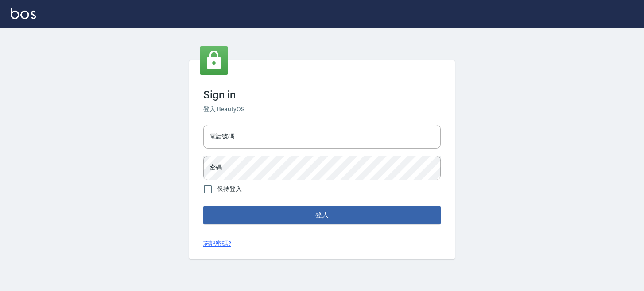 The height and width of the screenshot is (291, 644). What do you see at coordinates (217, 243) in the screenshot?
I see `a: 忘記密碼?` at bounding box center [217, 243].